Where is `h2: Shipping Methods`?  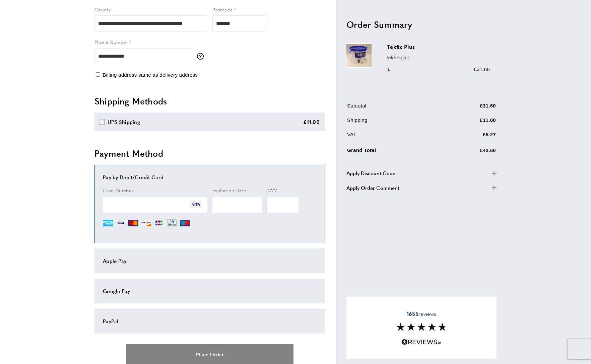 h2: Shipping Methods is located at coordinates (210, 101).